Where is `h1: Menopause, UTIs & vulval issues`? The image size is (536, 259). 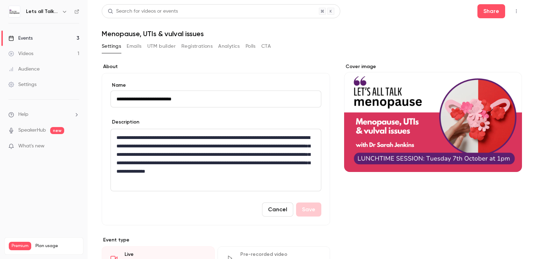
h1: Menopause, UTIs & vulval issues is located at coordinates (312, 34).